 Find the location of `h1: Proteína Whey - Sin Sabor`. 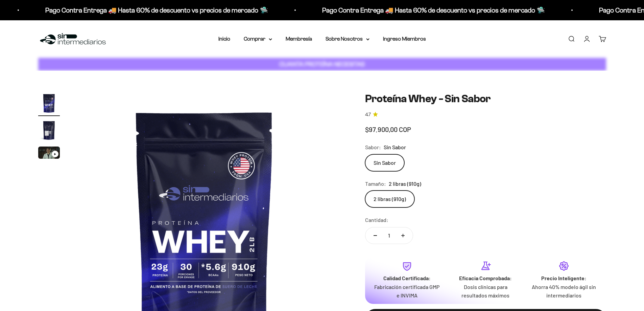

h1: Proteína Whey - Sin Sabor is located at coordinates (485, 99).